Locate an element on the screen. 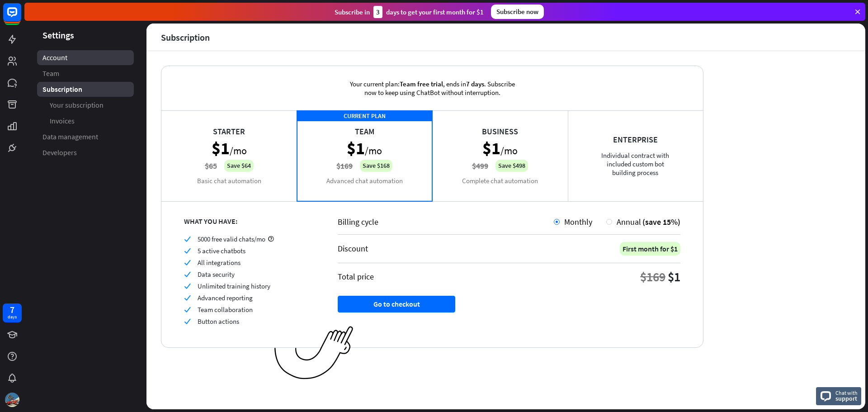  div: Discount is located at coordinates (352, 248).